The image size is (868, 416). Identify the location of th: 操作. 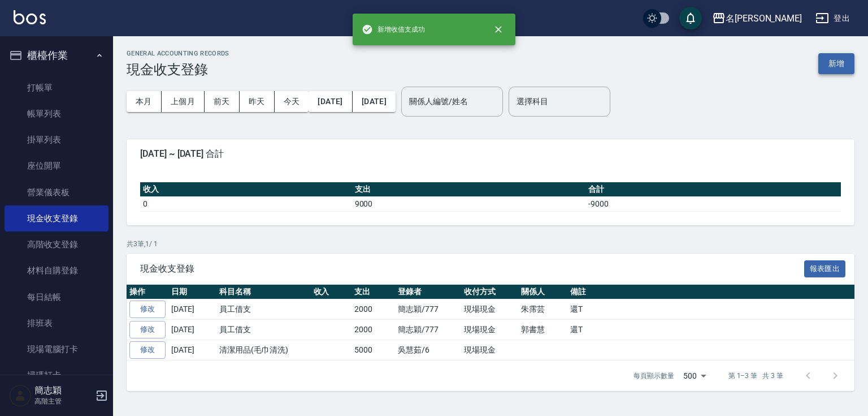
(147, 291).